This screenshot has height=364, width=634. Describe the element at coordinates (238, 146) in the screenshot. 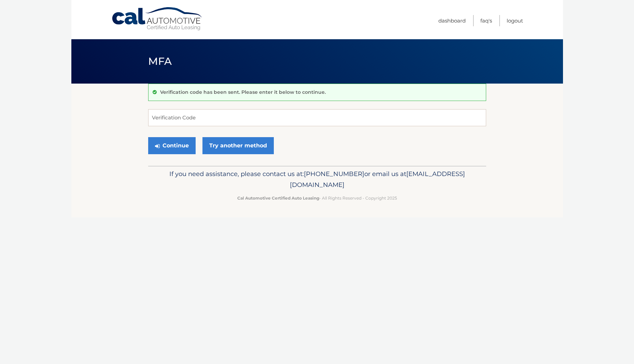

I see `a: Try another method` at that location.